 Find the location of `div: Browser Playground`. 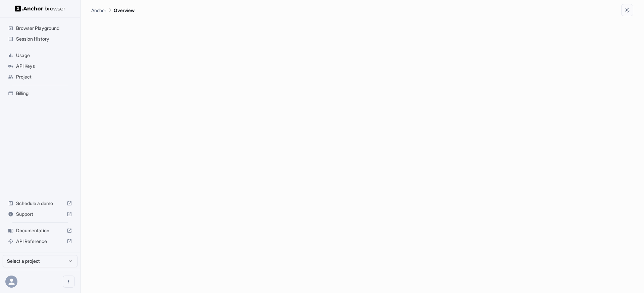

div: Browser Playground is located at coordinates (40, 28).